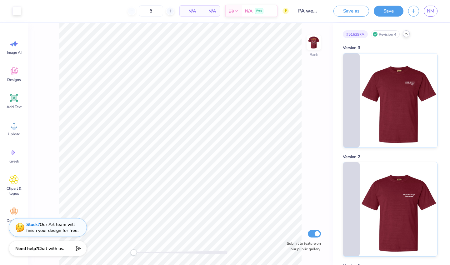  I want to click on div: # 516397A, so click(355, 34).